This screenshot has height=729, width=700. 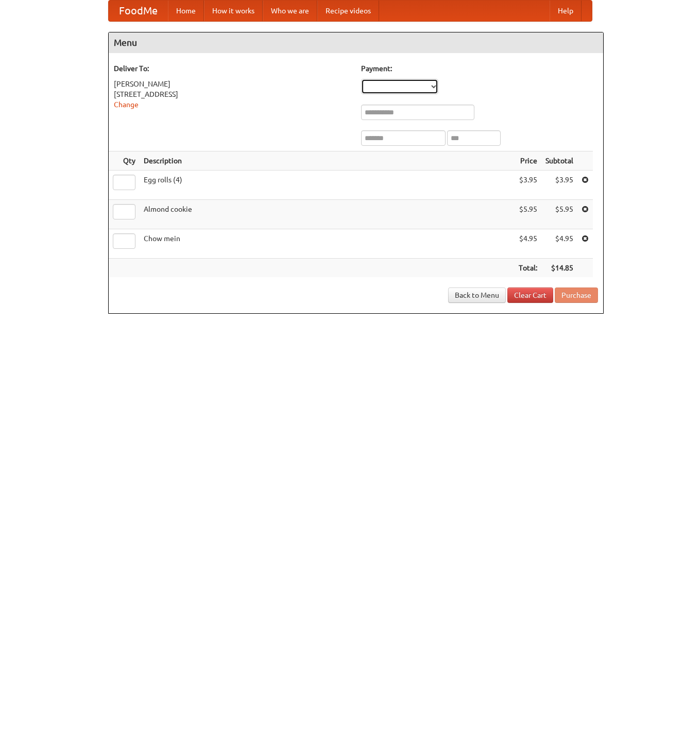 What do you see at coordinates (126, 105) in the screenshot?
I see `a: Change` at bounding box center [126, 105].